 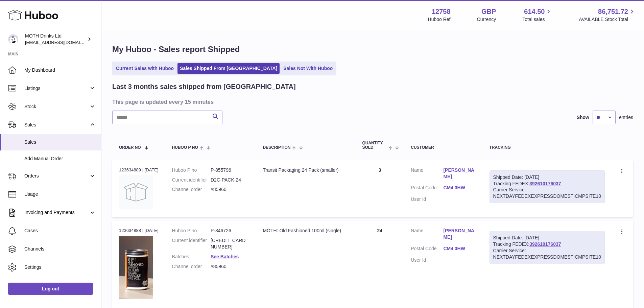 I want to click on img: internalAdmin-12758@internal.huboo.com, so click(x=13, y=39).